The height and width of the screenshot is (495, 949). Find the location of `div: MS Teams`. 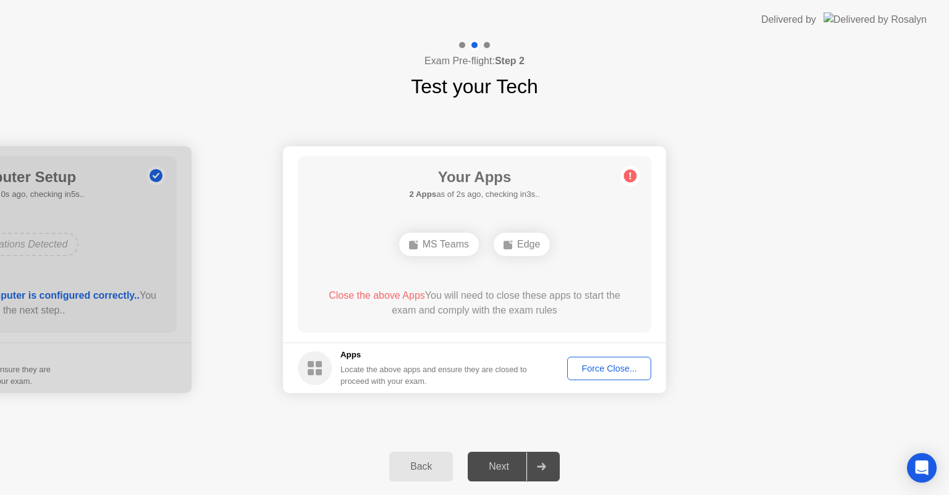

div: MS Teams is located at coordinates (439, 245).